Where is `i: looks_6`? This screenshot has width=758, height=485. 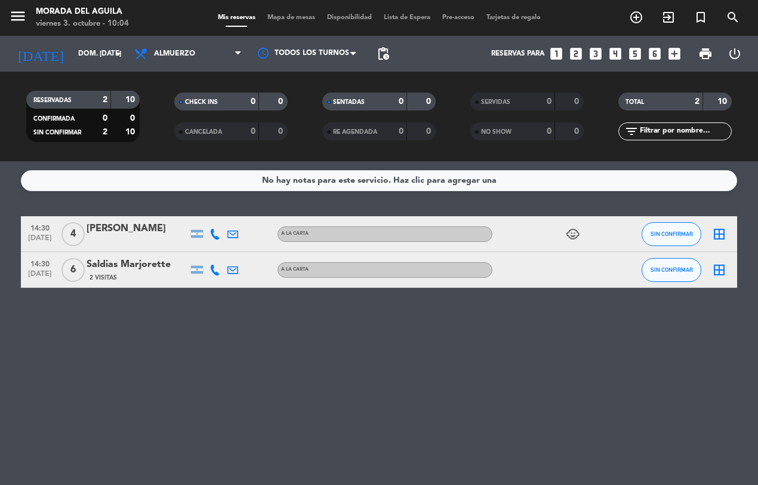
i: looks_6 is located at coordinates (655, 54).